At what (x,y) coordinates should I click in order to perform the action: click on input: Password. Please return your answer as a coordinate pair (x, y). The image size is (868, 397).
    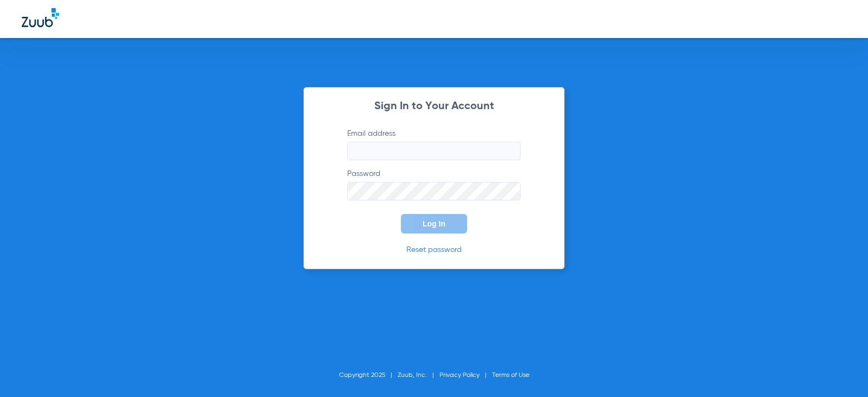
    Looking at the image, I should click on (434, 191).